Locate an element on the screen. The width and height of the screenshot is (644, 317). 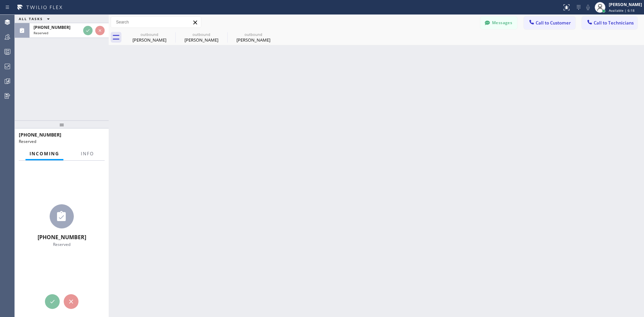
div: Judy Nordean is located at coordinates (201, 37).